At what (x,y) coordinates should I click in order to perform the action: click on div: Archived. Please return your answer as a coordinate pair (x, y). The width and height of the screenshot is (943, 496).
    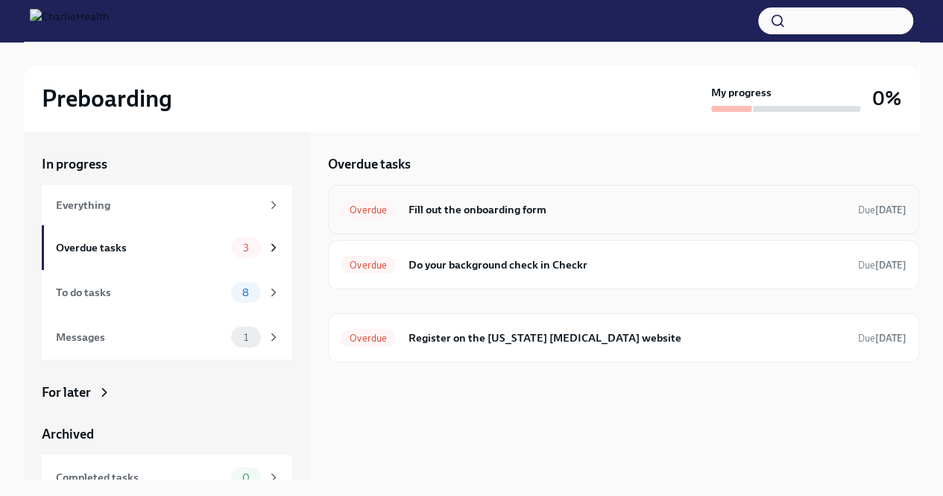
    Looking at the image, I should click on (167, 434).